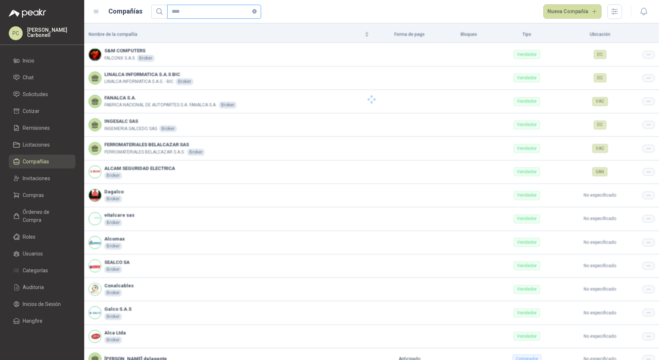 This screenshot has height=360, width=659. What do you see at coordinates (42, 321) in the screenshot?
I see `a: Hangfire` at bounding box center [42, 321].